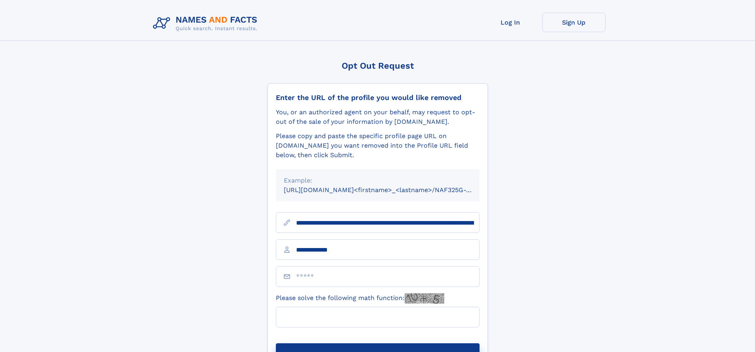 The height and width of the screenshot is (352, 755). Describe the element at coordinates (378, 97) in the screenshot. I see `div: Enter the URL of the profile you would like removed` at that location.